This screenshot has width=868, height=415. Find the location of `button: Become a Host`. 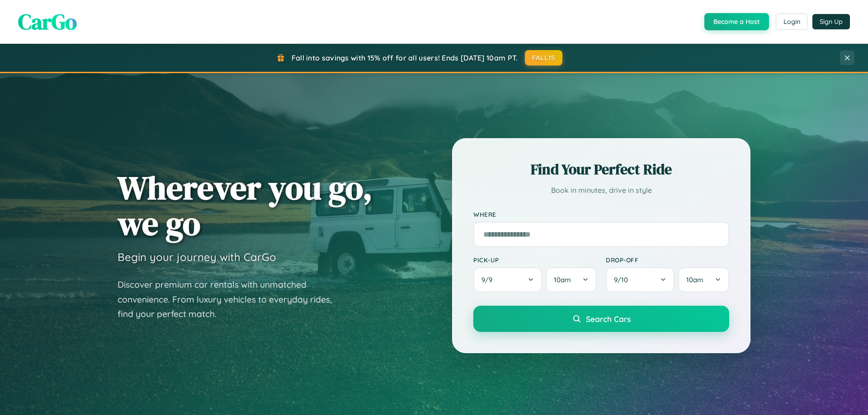

button: Become a Host is located at coordinates (736, 22).